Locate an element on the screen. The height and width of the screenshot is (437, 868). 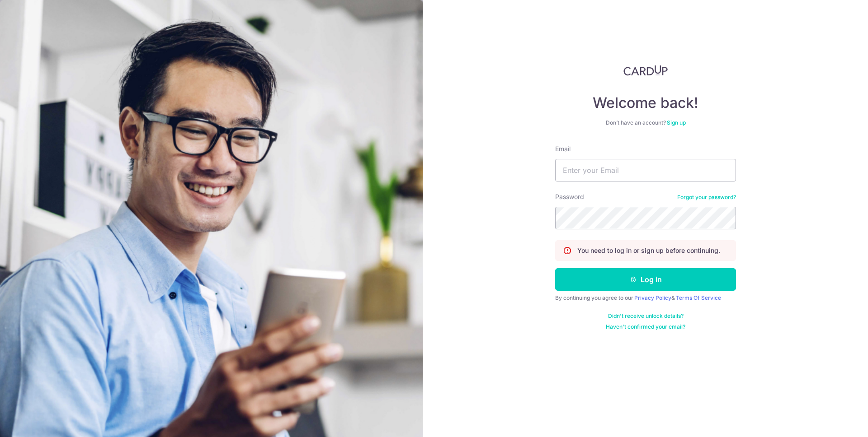
a: Privacy Policy is located at coordinates (652, 297).